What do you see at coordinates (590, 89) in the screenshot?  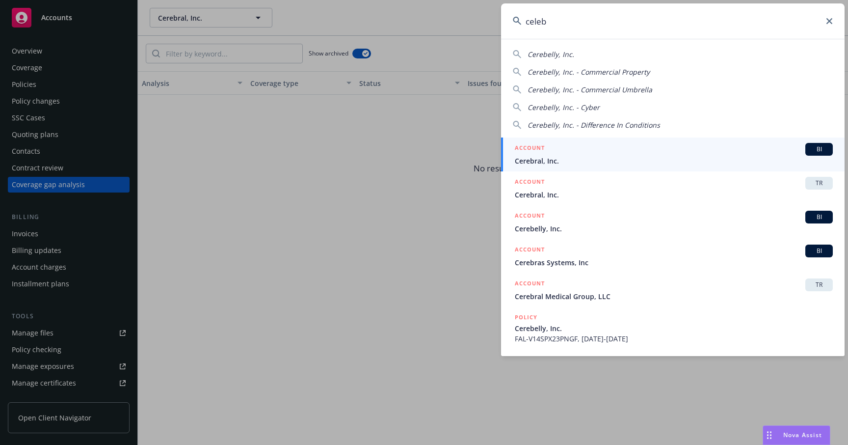 I see `span: Cerebelly, Inc. - Commercial Umbrella` at bounding box center [590, 89].